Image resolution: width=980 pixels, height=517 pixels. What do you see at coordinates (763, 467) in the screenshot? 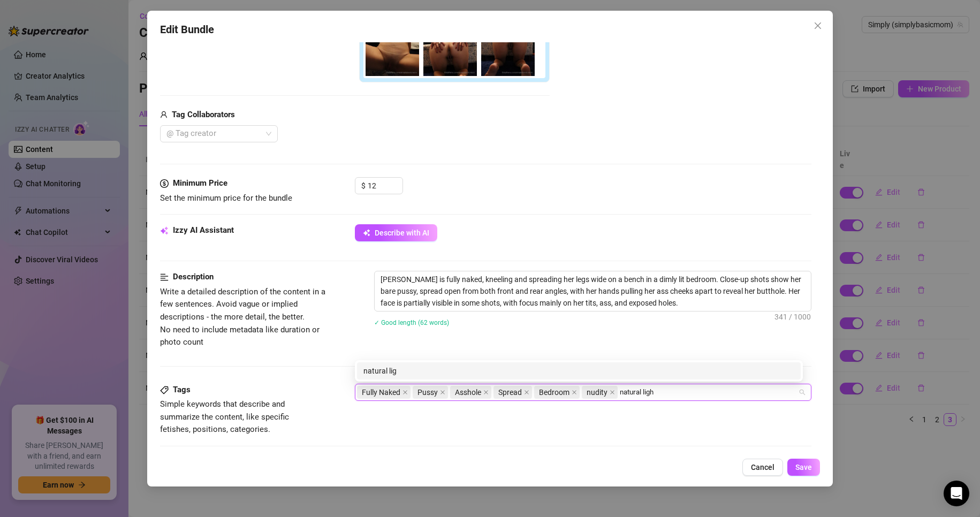
I see `button: Cancel` at bounding box center [763, 467].